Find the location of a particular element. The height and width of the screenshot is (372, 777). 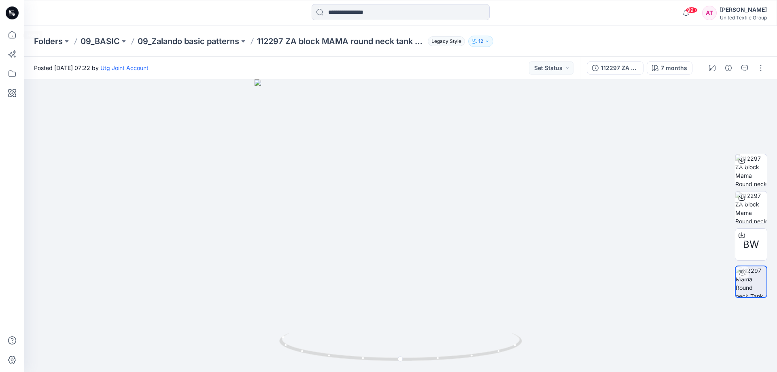

div: AT is located at coordinates (710, 13).